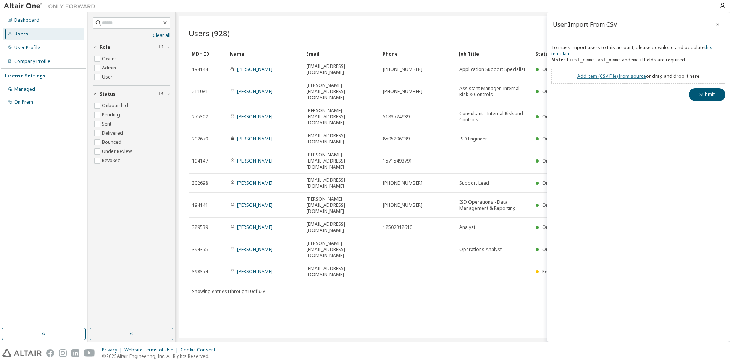 The height and width of the screenshot is (364, 730). What do you see at coordinates (110, 59) in the screenshot?
I see `label: Owner` at bounding box center [110, 59].